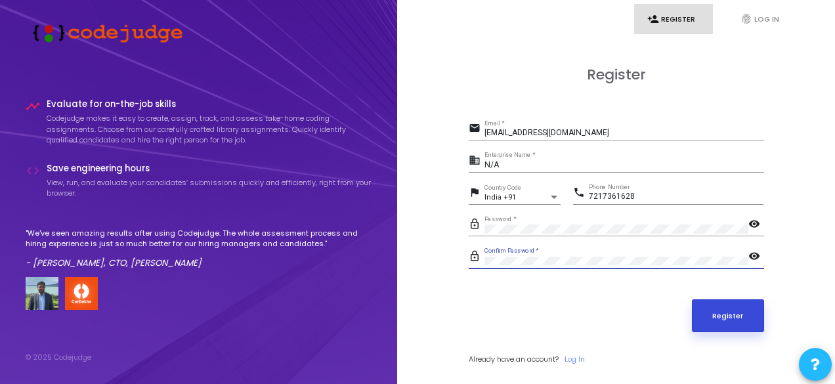  What do you see at coordinates (728, 316) in the screenshot?
I see `button: Register` at bounding box center [728, 316].